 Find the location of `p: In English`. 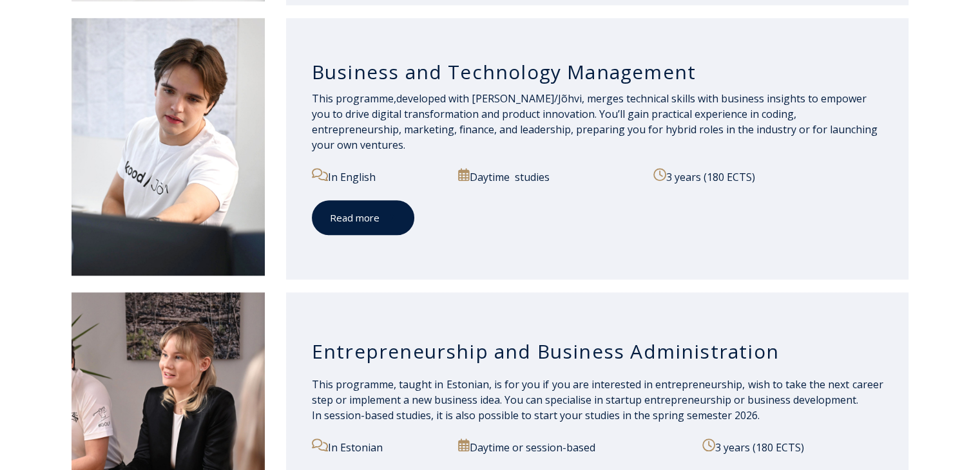

p: In English is located at coordinates (378, 176).